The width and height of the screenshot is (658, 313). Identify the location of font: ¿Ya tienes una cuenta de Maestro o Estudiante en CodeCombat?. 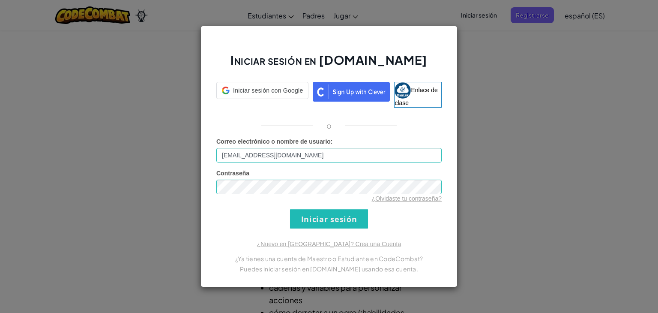
(329, 258).